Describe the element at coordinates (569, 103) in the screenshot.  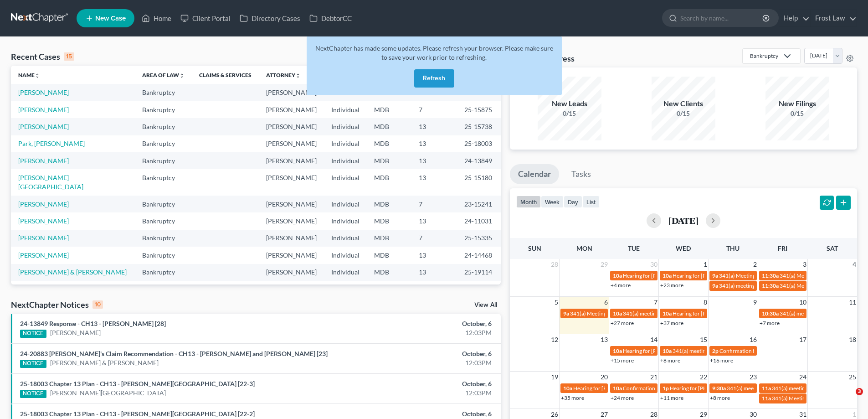
I see `div: New Leads` at that location.